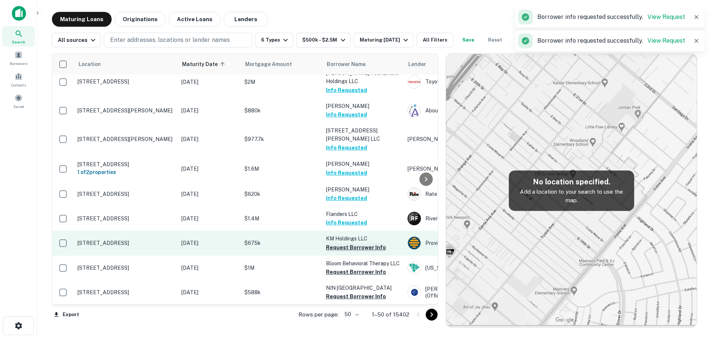 This screenshot has width=712, height=338. I want to click on p: KM Holdings LLC, so click(363, 239).